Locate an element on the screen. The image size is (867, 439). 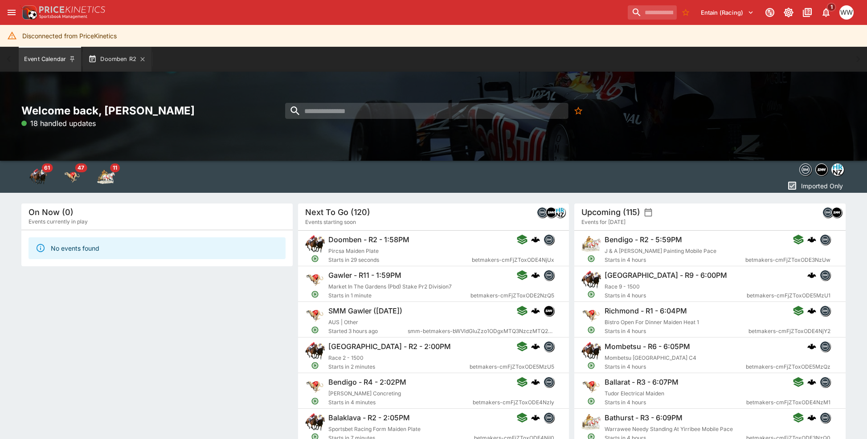
span: betmakers-cmFjZToxODE5MzU5 is located at coordinates (512, 367).